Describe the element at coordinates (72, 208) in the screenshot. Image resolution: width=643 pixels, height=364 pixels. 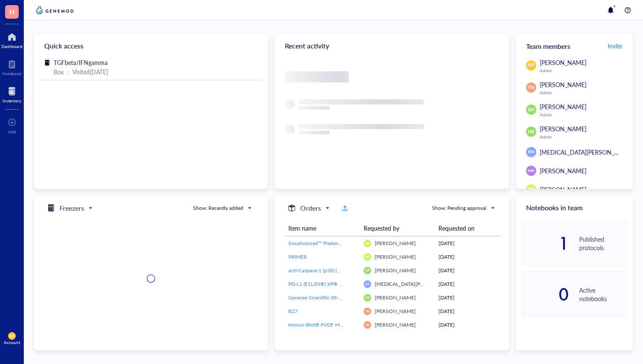
I see `h5: Freezers` at that location.